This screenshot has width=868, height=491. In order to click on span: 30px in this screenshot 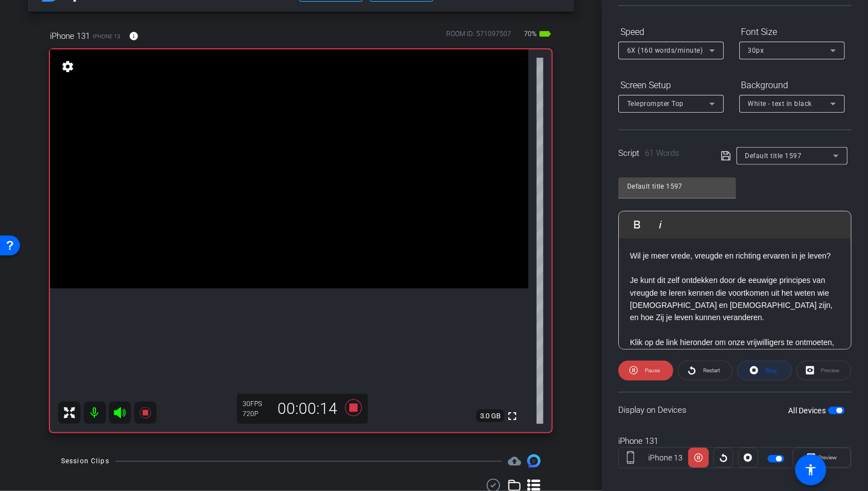, I will do `click(756, 50)`.